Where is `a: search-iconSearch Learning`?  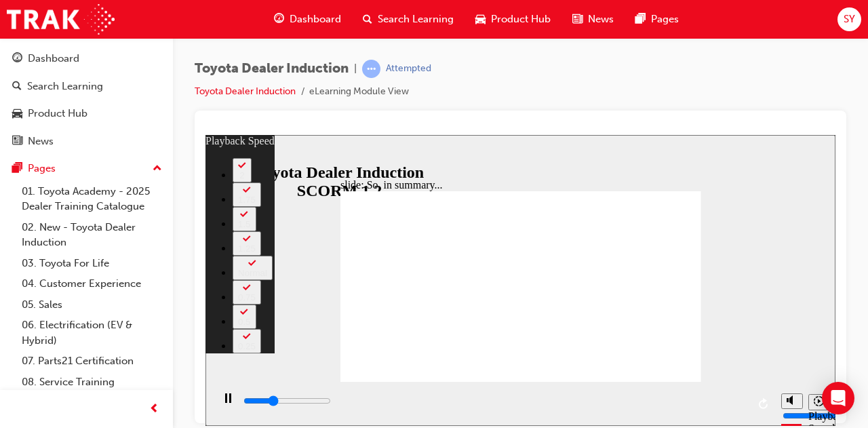
a: search-iconSearch Learning is located at coordinates (408, 19).